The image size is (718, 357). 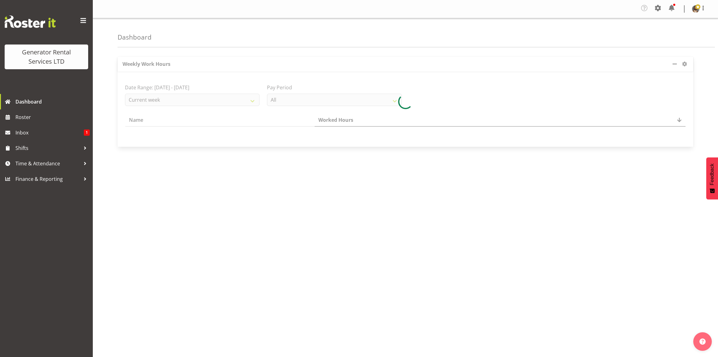 I want to click on span: Finance & Reporting, so click(x=48, y=179).